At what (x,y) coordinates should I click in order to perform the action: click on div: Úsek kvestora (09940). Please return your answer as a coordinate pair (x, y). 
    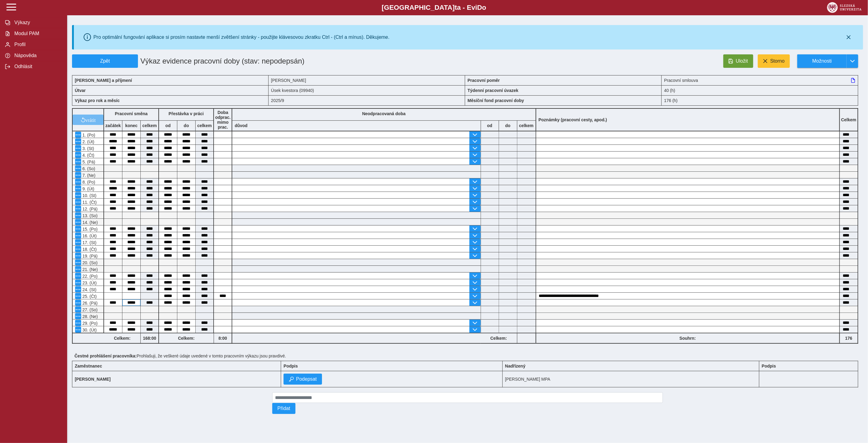
    Looking at the image, I should click on (367, 90).